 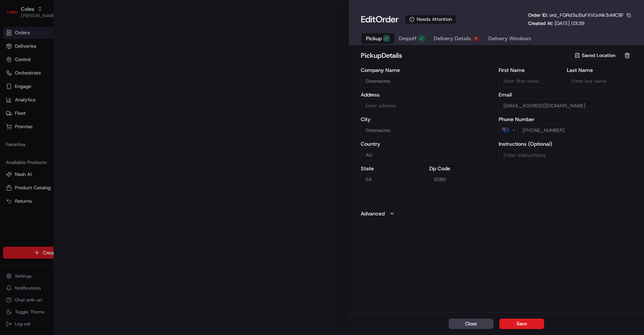 What do you see at coordinates (461, 168) in the screenshot?
I see `label: Zip Code` at bounding box center [461, 168].